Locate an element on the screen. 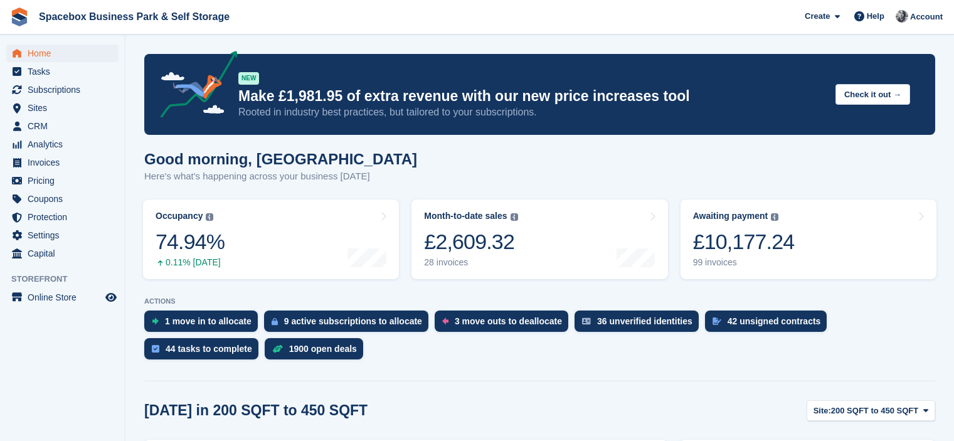  div: Occupancy is located at coordinates (179, 216).